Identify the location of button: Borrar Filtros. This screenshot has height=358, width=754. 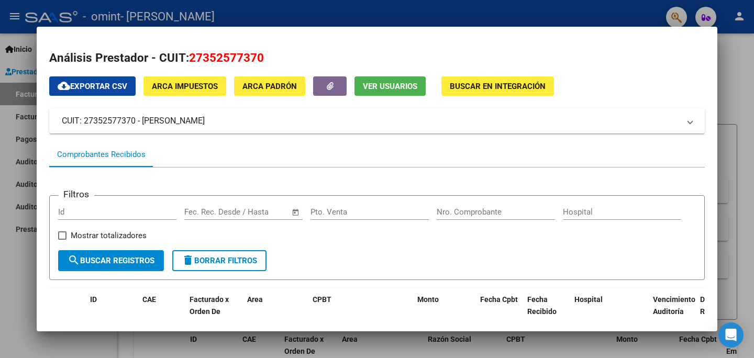
(219, 261).